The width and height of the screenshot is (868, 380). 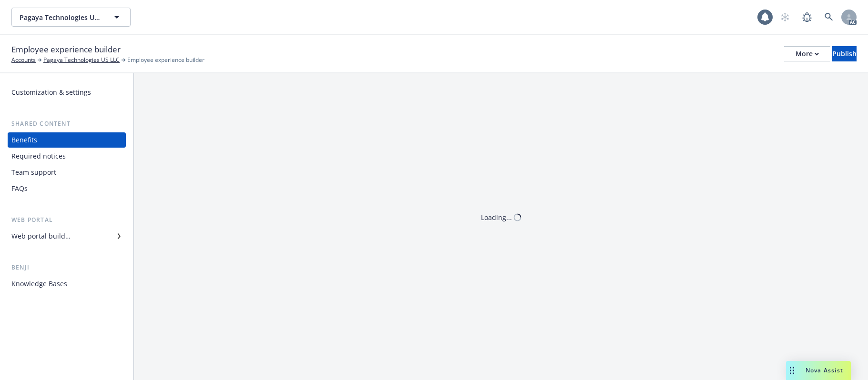 I want to click on div: FAQs, so click(x=20, y=189).